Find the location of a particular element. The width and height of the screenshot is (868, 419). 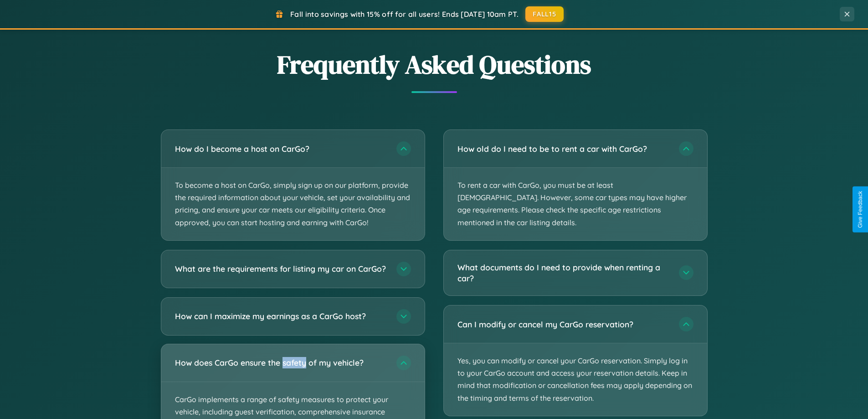

h3: Can I modify or cancel my CarGo reservation? is located at coordinates (564, 324).